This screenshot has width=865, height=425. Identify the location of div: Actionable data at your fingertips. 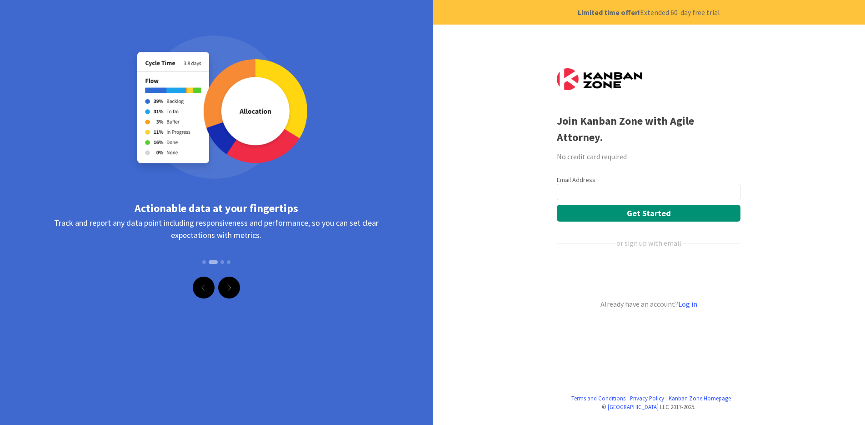
(216, 208).